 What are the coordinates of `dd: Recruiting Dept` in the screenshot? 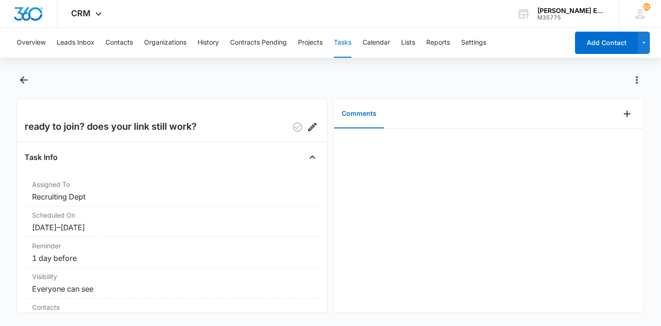 It's located at (172, 197).